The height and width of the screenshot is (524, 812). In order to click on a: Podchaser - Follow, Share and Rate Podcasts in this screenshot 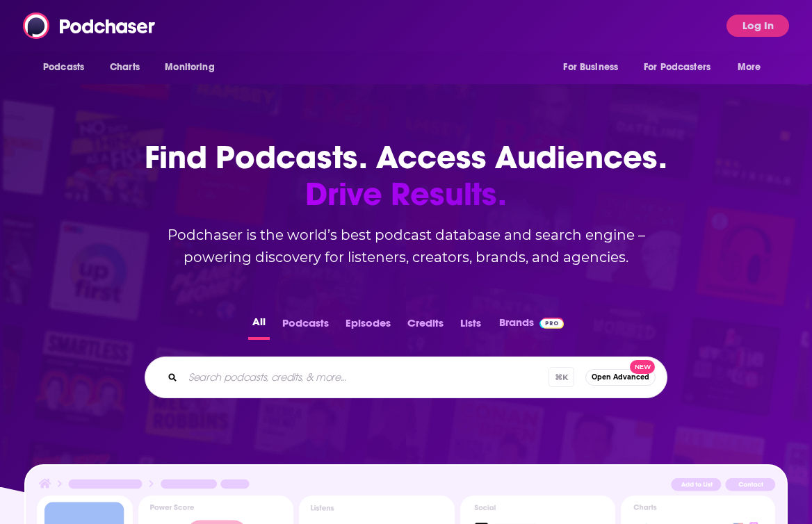, I will do `click(90, 26)`.